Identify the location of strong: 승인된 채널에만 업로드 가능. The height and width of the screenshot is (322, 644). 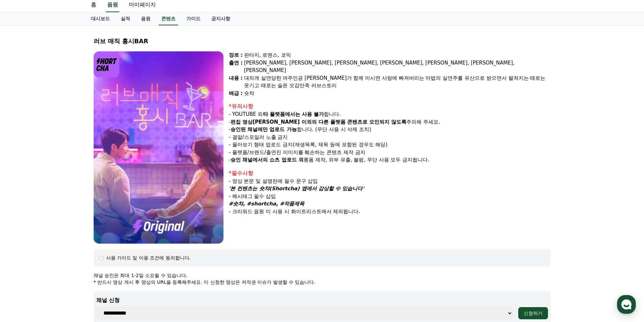
(264, 129).